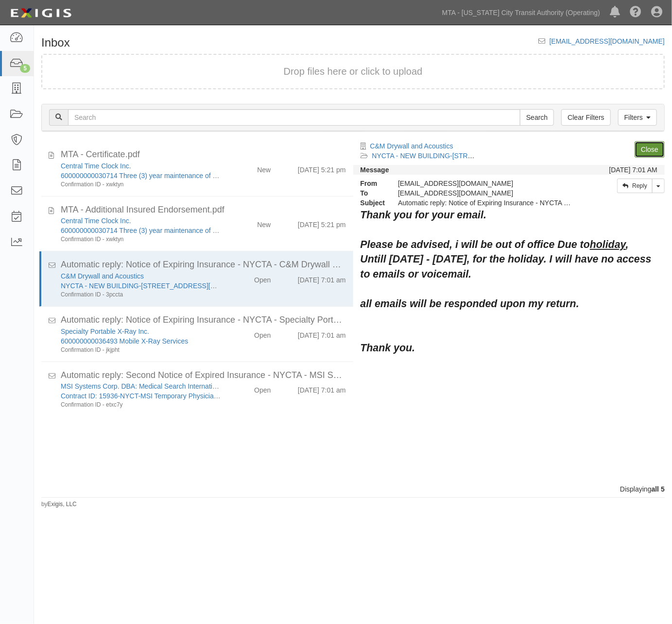  I want to click on a: Close, so click(649, 150).